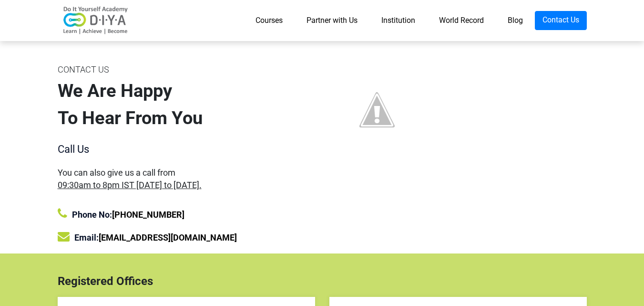  I want to click on div: Call Us, so click(187, 149).